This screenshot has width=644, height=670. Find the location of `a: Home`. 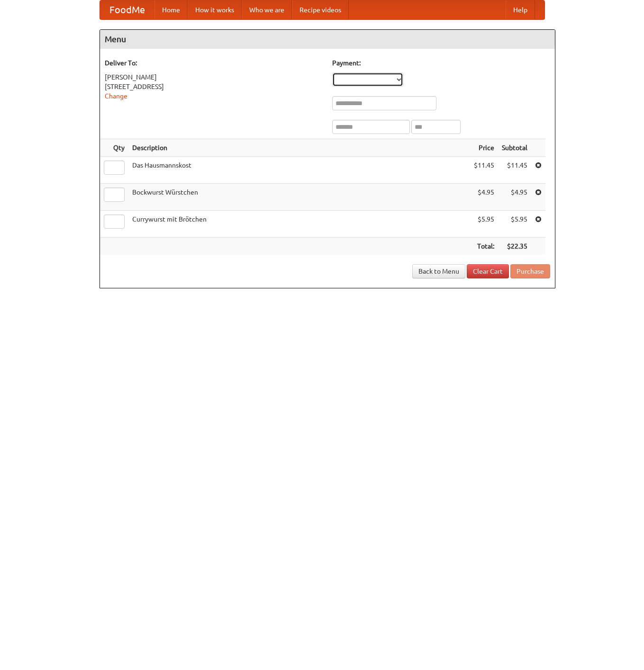

a: Home is located at coordinates (171, 10).